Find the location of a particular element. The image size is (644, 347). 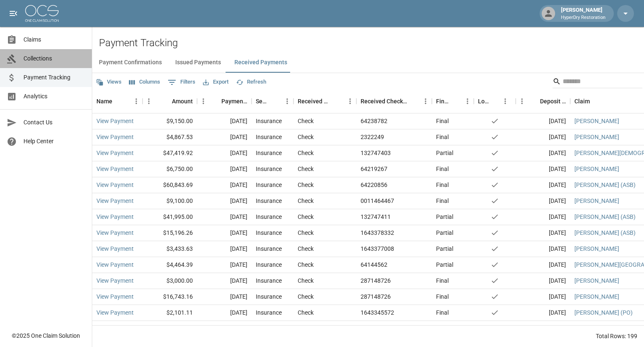

div: Name is located at coordinates (104, 102).